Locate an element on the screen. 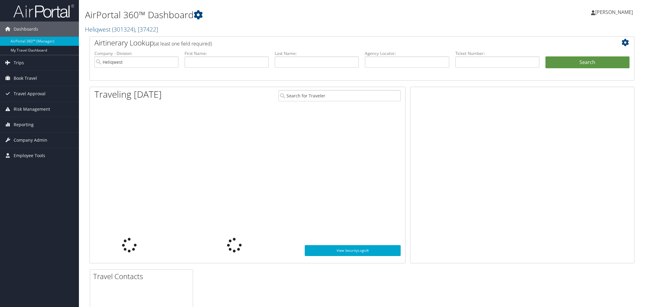 Image resolution: width=645 pixels, height=307 pixels. h2: Airtinerary Lookup is located at coordinates (339, 43).